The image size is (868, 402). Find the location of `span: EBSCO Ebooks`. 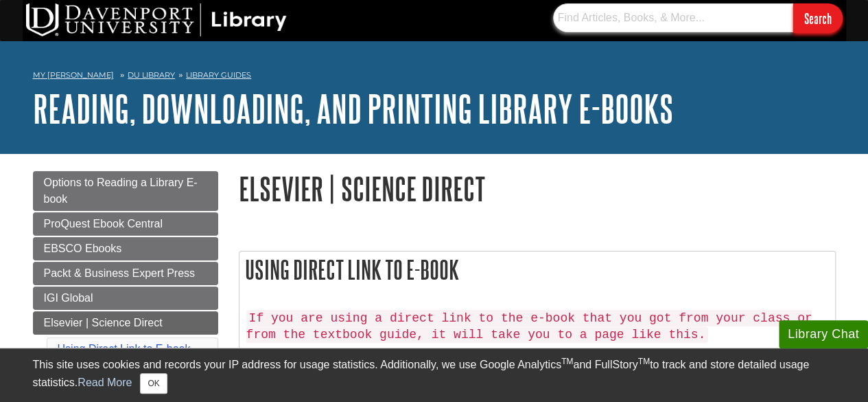

span: EBSCO Ebooks is located at coordinates (83, 248).